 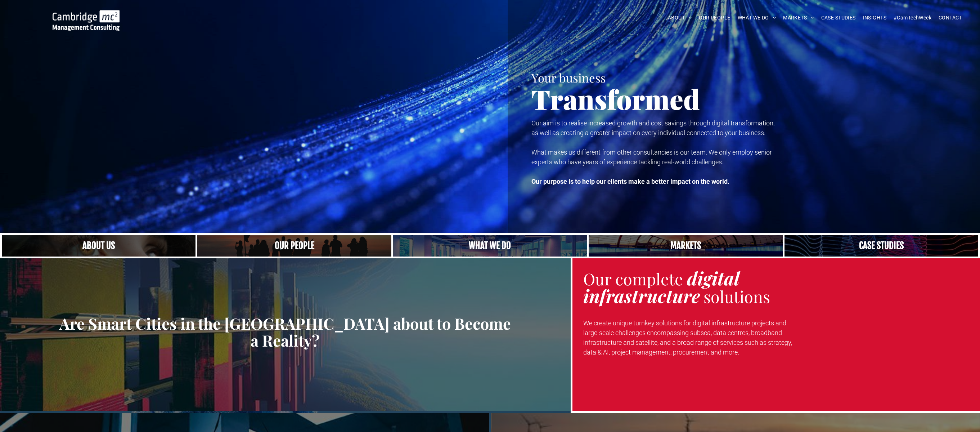 I want to click on a: CASE STUDIES, so click(x=838, y=18).